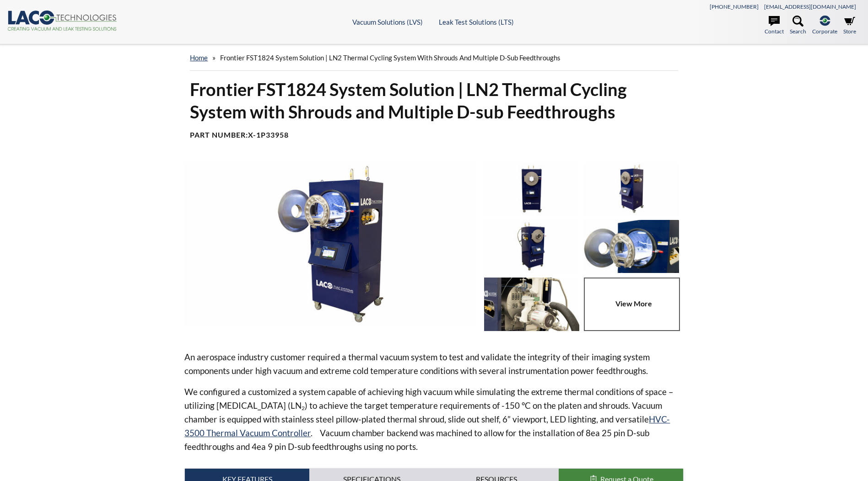  What do you see at coordinates (390, 58) in the screenshot?
I see `span: Frontier FST1824 System Solution | LN2 Thermal Cycling System with Shrouds and Multiple D-sub Fee...` at bounding box center [390, 58].